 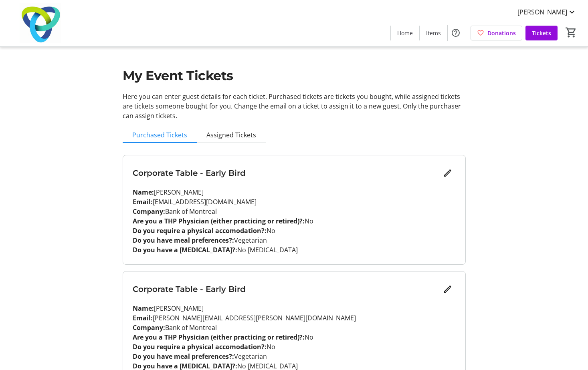 What do you see at coordinates (501, 33) in the screenshot?
I see `span: Donations` at bounding box center [501, 33].